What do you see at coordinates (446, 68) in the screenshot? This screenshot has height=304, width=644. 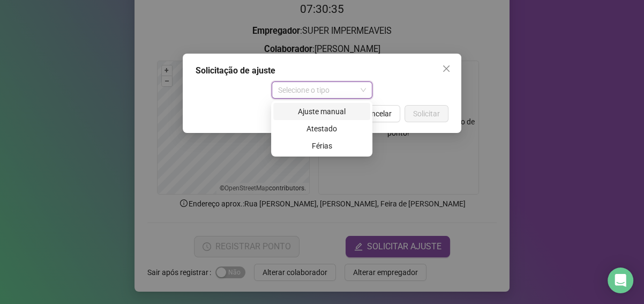 I see `button: Close` at bounding box center [446, 68].